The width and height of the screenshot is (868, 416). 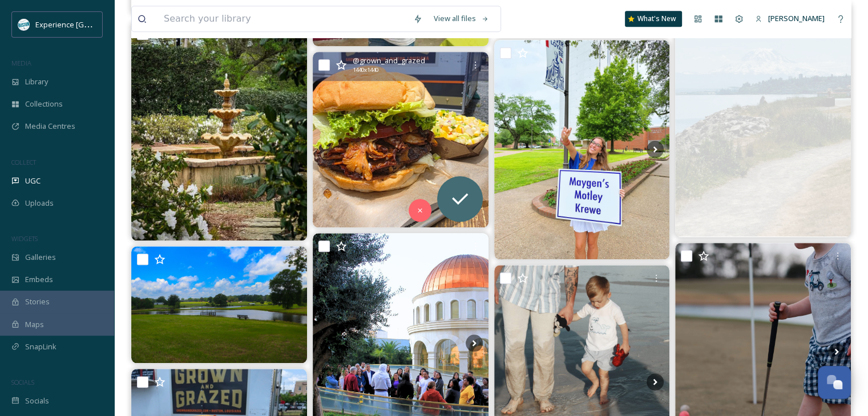 I want to click on span: Embeds, so click(x=39, y=279).